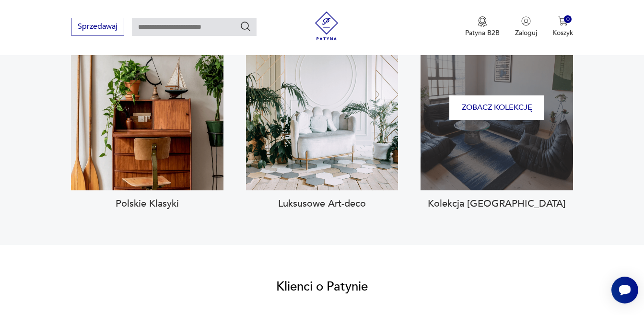 Image resolution: width=644 pixels, height=315 pixels. What do you see at coordinates (97, 26) in the screenshot?
I see `button: Sprzedawaj` at bounding box center [97, 26].